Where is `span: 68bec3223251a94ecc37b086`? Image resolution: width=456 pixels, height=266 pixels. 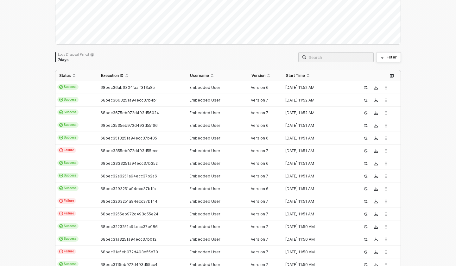
span: 68bec3223251a94ecc37b086 is located at coordinates (129, 227).